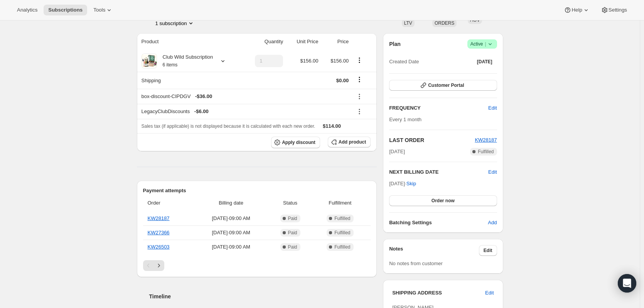 The width and height of the screenshot is (644, 308). I want to click on button: Add, so click(492, 222).